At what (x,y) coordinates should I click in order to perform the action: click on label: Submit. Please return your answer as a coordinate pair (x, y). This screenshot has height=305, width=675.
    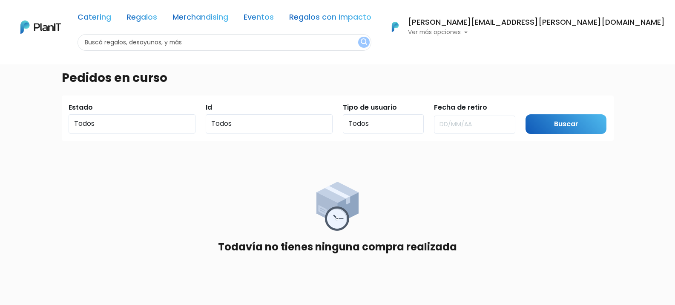
    Looking at the image, I should click on (538, 107).